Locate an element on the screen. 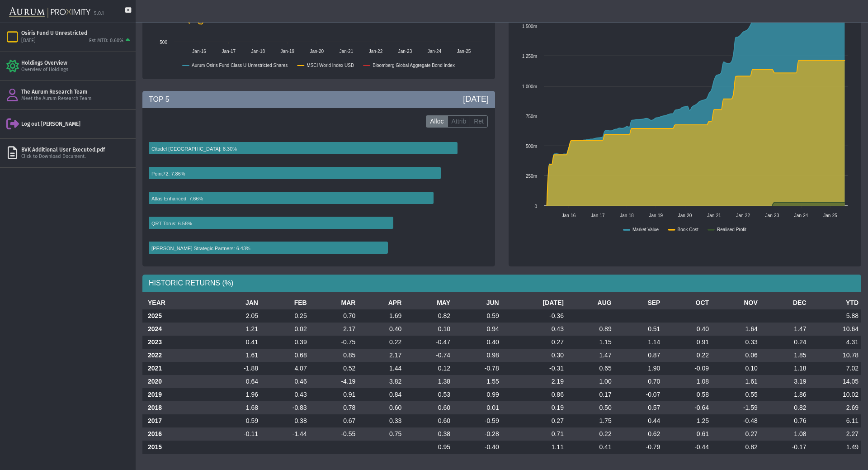 The width and height of the screenshot is (868, 470). text: Point72: 7.86% is located at coordinates (168, 174).